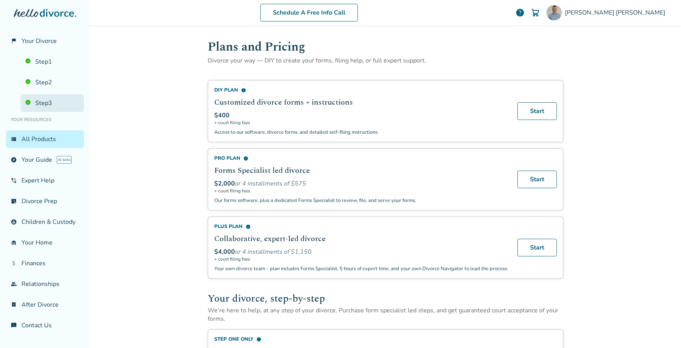 The height and width of the screenshot is (348, 681). I want to click on span: bookmark_check, so click(14, 305).